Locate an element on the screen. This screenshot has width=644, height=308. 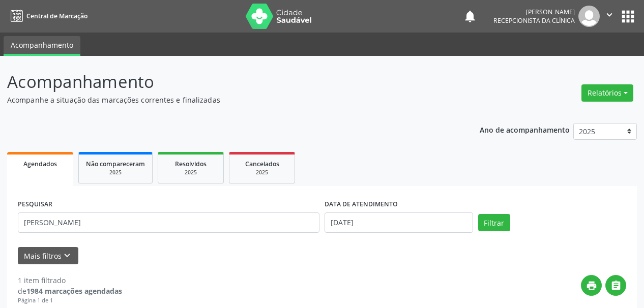
i: keyboard_arrow_down is located at coordinates (67, 255).